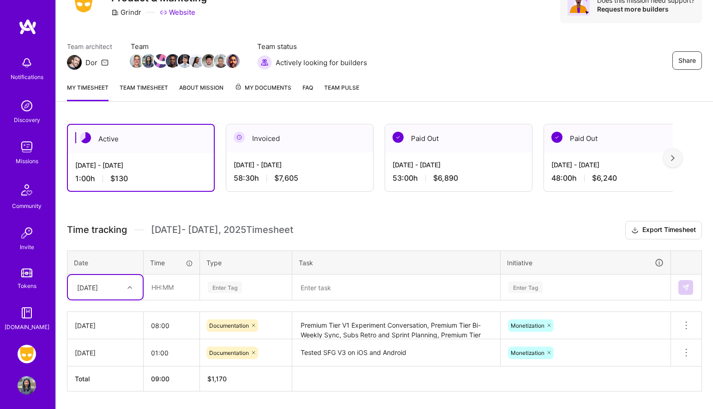 This screenshot has height=409, width=713. Describe the element at coordinates (618, 178) in the screenshot. I see `div: 48:00 h` at that location.